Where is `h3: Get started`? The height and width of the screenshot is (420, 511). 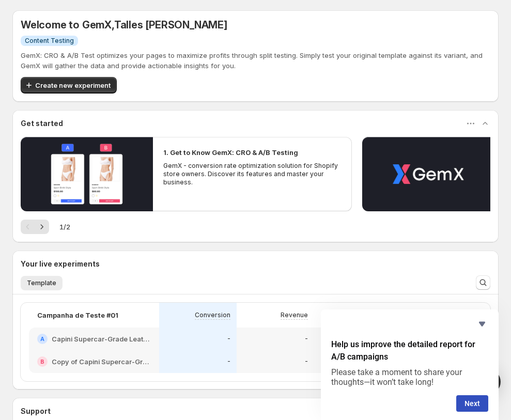 h3: Get started is located at coordinates (42, 123).